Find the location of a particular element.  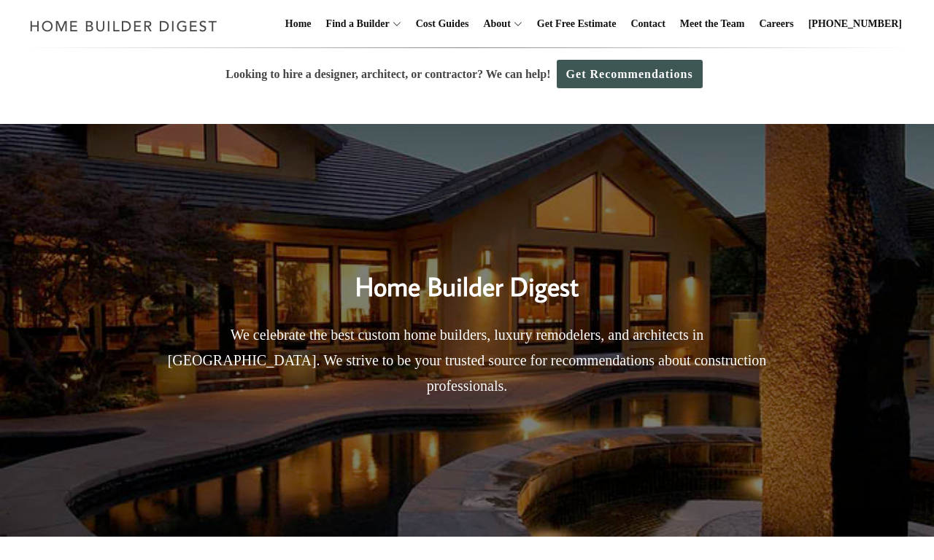

a: Meet the Team is located at coordinates (712, 24).